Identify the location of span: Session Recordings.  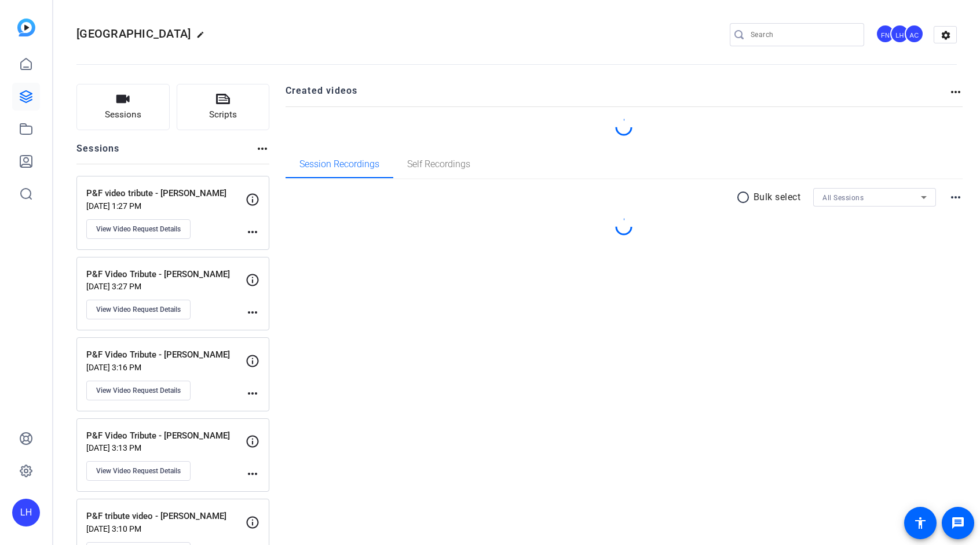
(340, 164).